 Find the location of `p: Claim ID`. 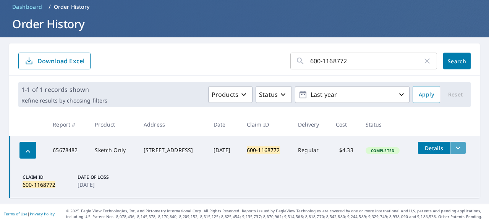

p: Claim ID is located at coordinates (45, 178).